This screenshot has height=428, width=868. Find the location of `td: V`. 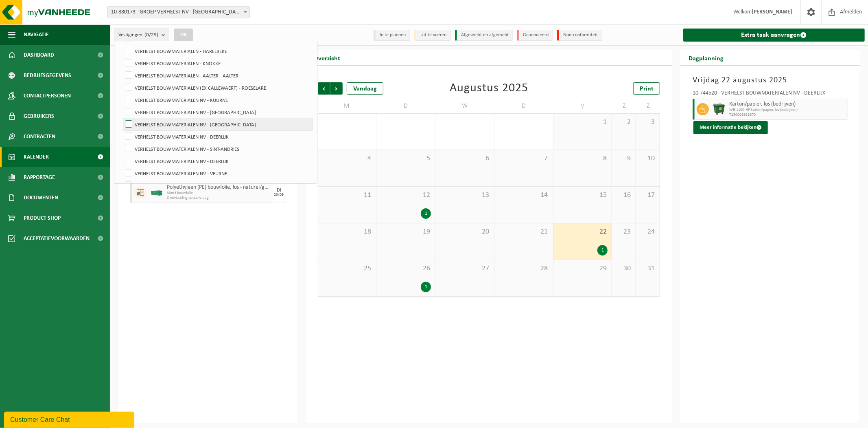

td: V is located at coordinates (583, 106).